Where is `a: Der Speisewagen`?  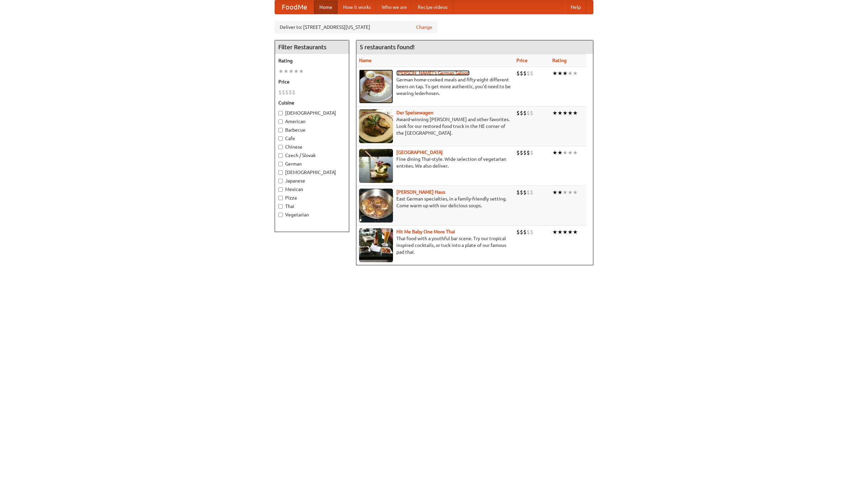 a: Der Speisewagen is located at coordinates (415, 113).